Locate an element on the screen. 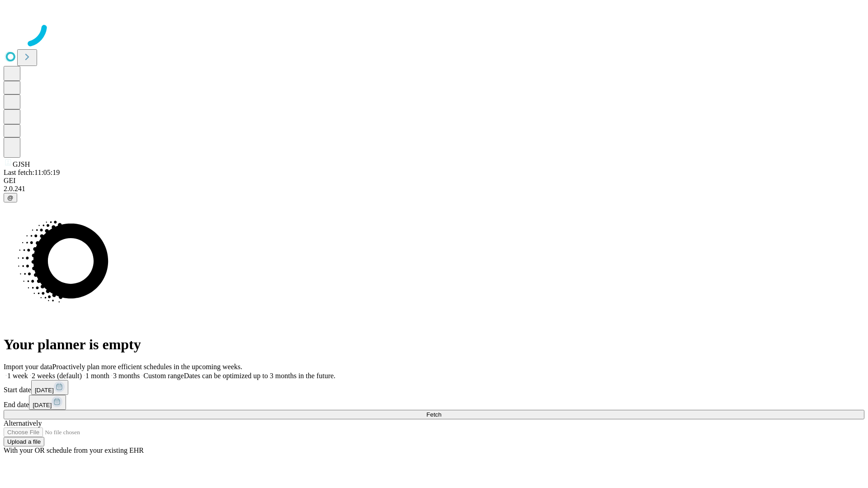 This screenshot has height=488, width=868. span: 3 months is located at coordinates (126, 375).